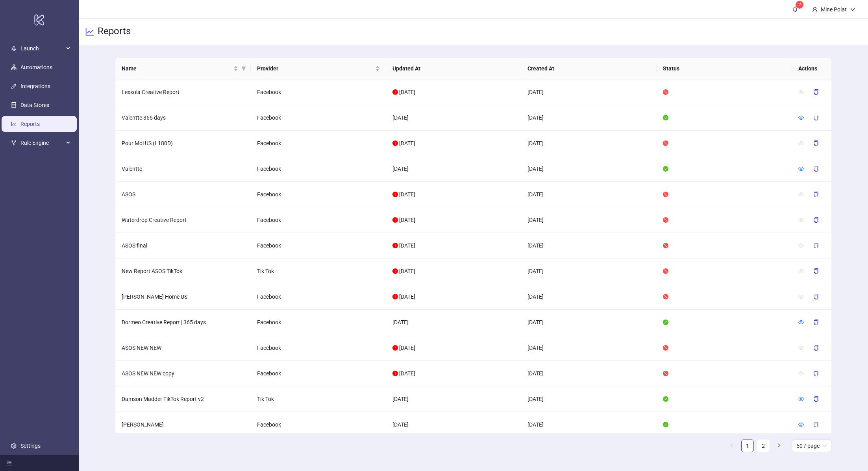 This screenshot has width=868, height=471. Describe the element at coordinates (852, 9) in the screenshot. I see `span: down` at that location.